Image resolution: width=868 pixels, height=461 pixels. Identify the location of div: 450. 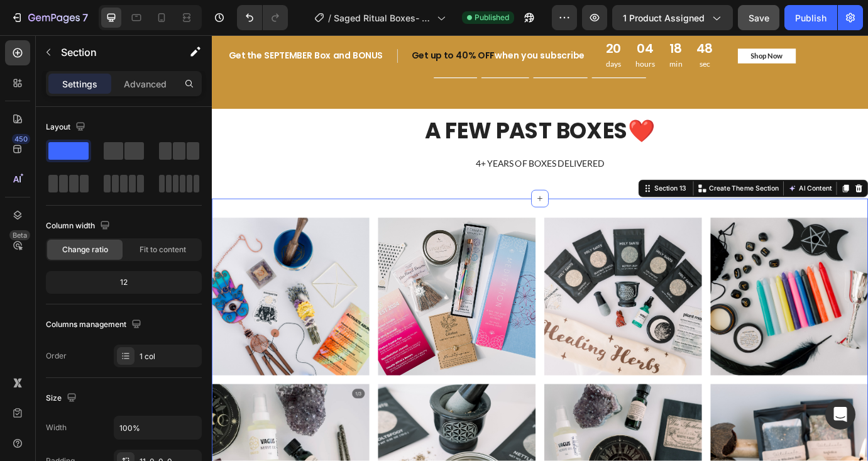
(20, 139).